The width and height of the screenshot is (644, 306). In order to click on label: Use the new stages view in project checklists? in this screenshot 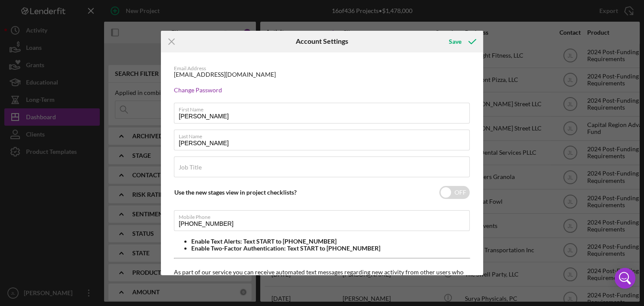, I will do `click(236, 192)`.